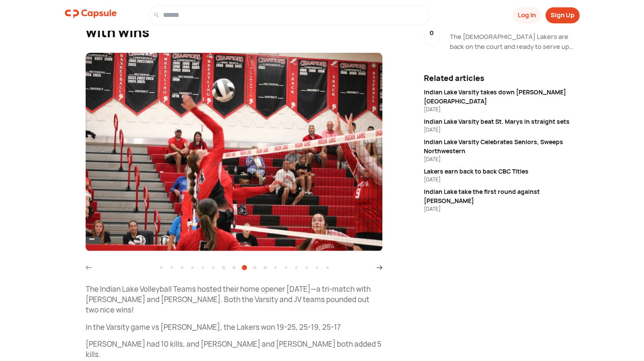 The height and width of the screenshot is (361, 644). What do you see at coordinates (234, 152) in the screenshot?
I see `img: resizeImage` at bounding box center [234, 152].